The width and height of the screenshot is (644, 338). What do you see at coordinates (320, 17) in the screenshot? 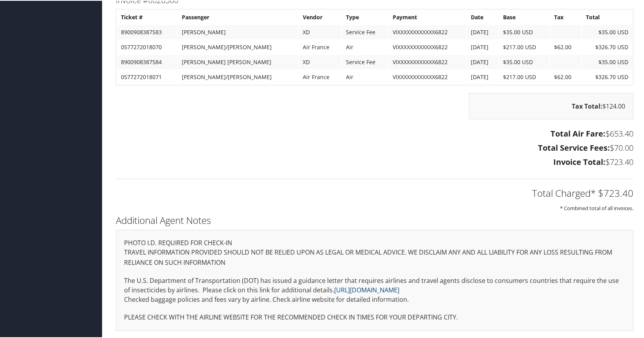
I see `th: Vendor` at bounding box center [320, 17].